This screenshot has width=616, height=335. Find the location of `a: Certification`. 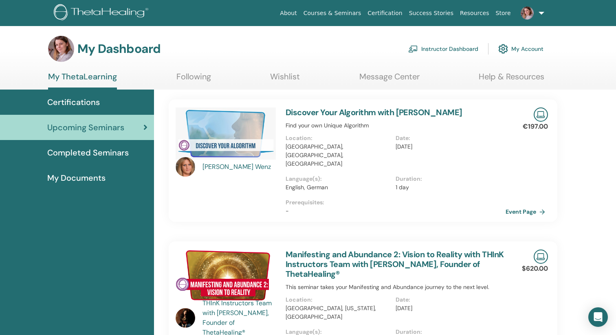

a: Certification is located at coordinates (385, 13).